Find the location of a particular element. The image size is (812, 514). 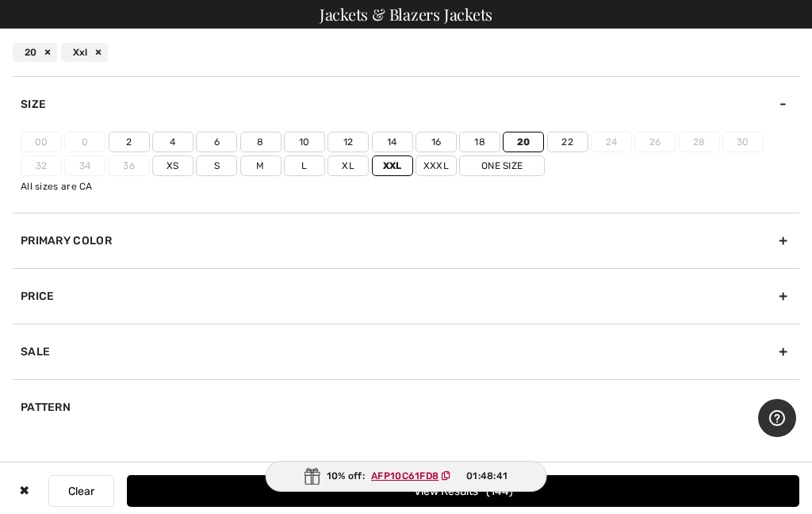

div: Pattern is located at coordinates (406, 407).